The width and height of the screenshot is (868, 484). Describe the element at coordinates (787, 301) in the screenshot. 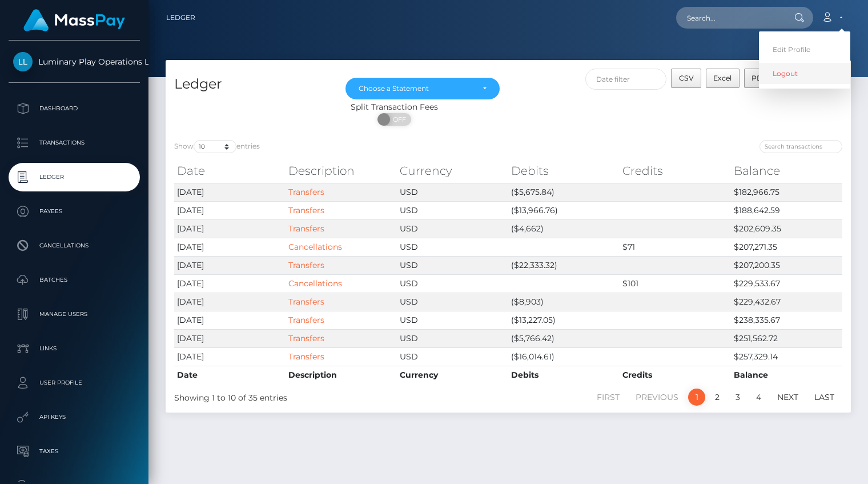

I see `td: $229,432.67` at that location.